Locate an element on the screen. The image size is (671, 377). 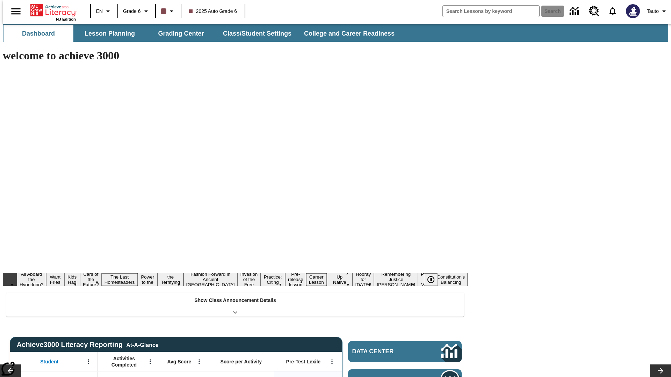
button: Slide 12 Career Lesson is located at coordinates (316, 280).